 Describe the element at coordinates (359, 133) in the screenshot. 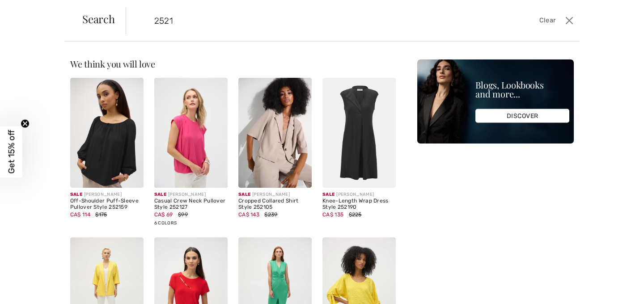

I see `a: Knee-Length Wrap Dress Style 252190. Black` at that location.